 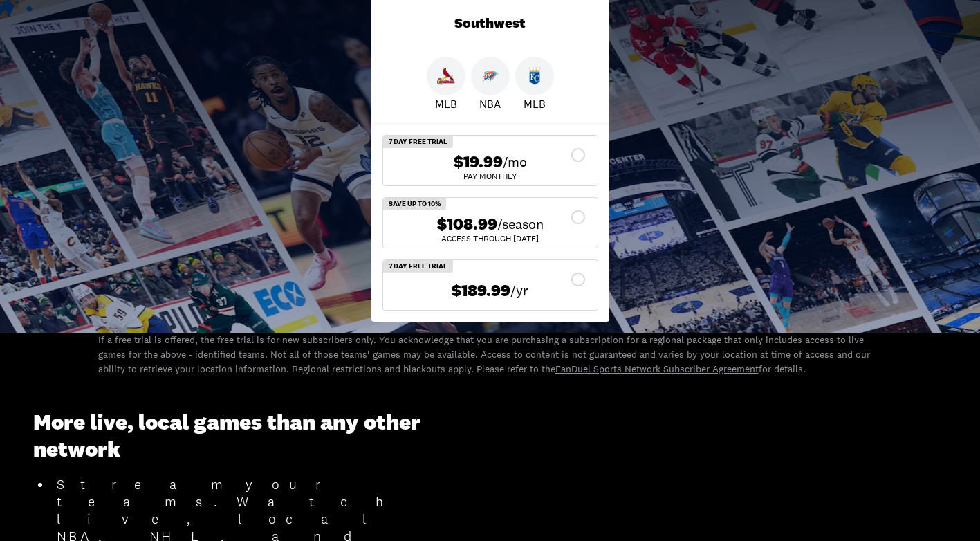 I want to click on h3: More live, local games than any other network, so click(x=239, y=436).